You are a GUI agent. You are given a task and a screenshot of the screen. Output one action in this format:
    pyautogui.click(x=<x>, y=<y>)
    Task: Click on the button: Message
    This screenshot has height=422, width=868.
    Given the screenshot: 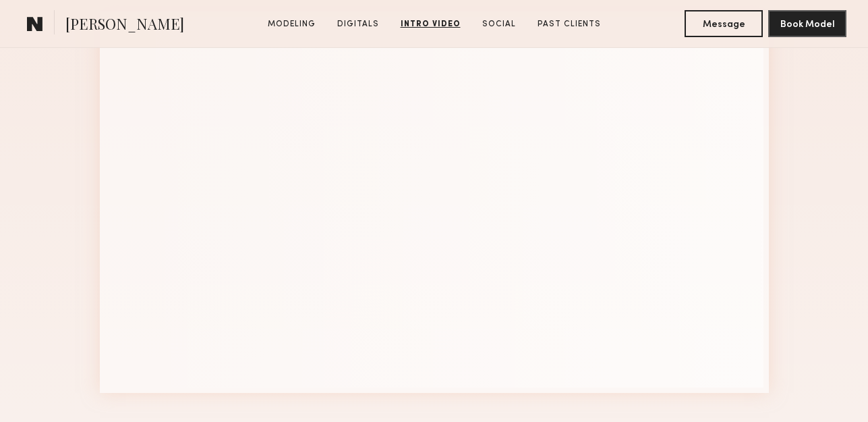 What is the action you would take?
    pyautogui.click(x=724, y=23)
    